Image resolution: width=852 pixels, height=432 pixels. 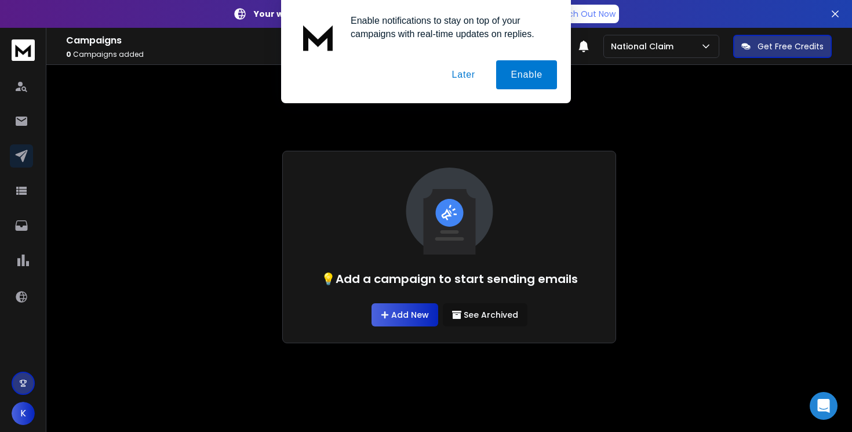 What do you see at coordinates (463, 75) in the screenshot?
I see `button: Later` at bounding box center [463, 75].